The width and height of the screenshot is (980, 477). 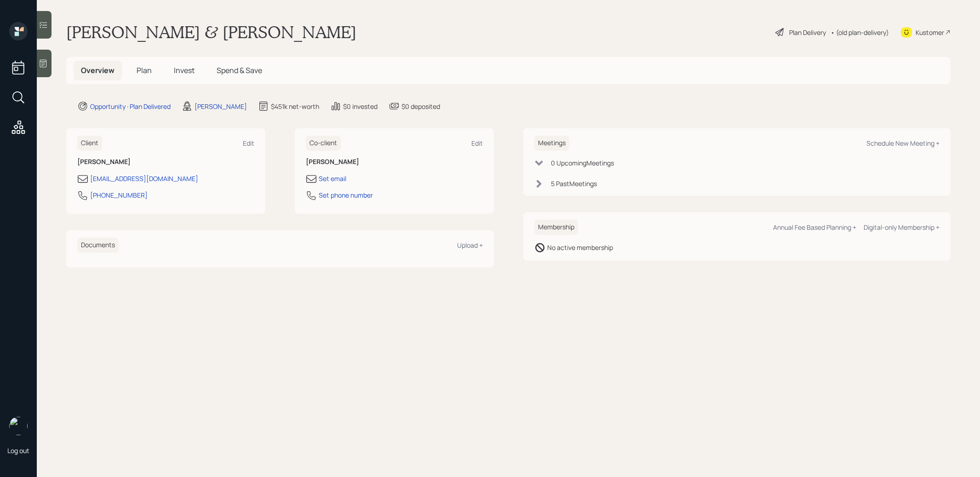 I want to click on div: Log out, so click(x=19, y=451).